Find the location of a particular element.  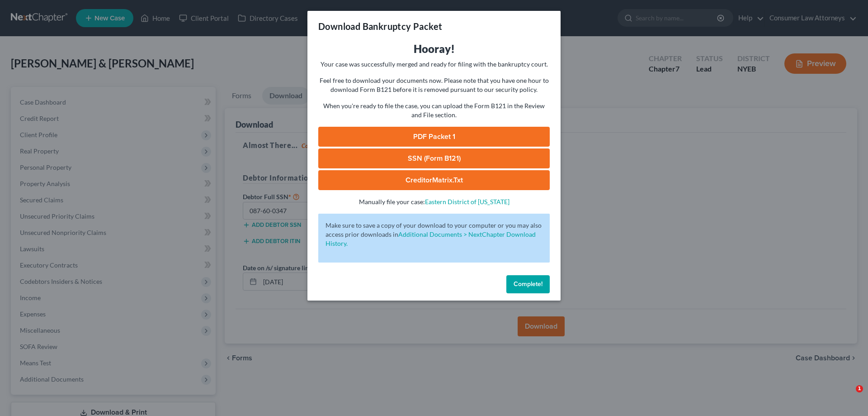

p: Your case was successfully merged and ready for filing with the bankruptcy court. is located at coordinates (434, 64).